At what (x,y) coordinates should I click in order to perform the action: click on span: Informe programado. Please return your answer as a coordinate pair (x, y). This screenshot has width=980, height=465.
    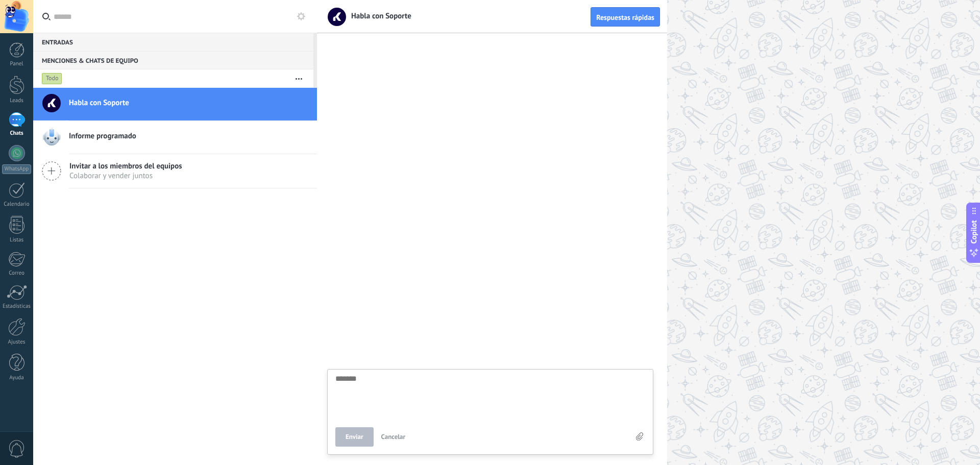
    Looking at the image, I should click on (102, 136).